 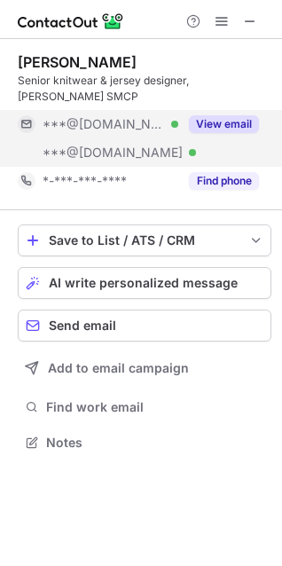 What do you see at coordinates (155, 443) in the screenshot?
I see `span: Notes` at bounding box center [155, 443].